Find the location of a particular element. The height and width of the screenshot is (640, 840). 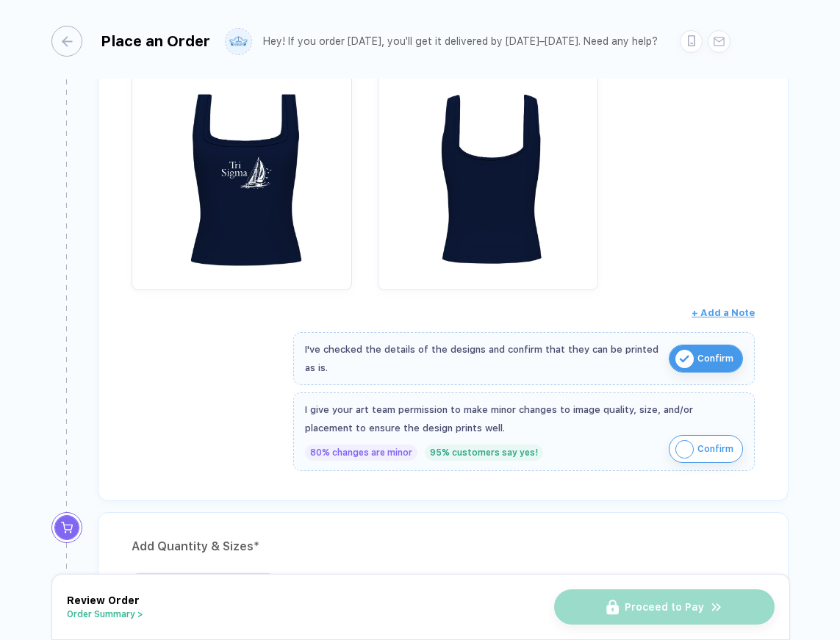

div: Place an Order is located at coordinates (155, 41).